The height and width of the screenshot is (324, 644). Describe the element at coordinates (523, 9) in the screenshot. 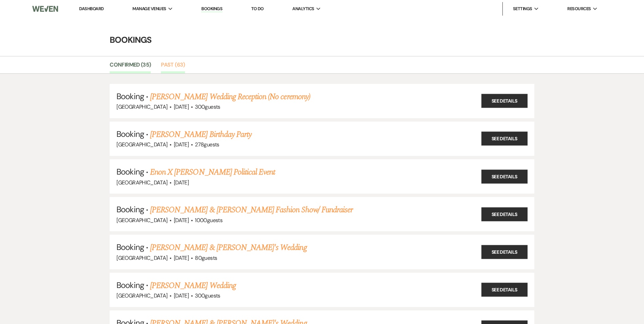

I see `span: Settings` at that location.